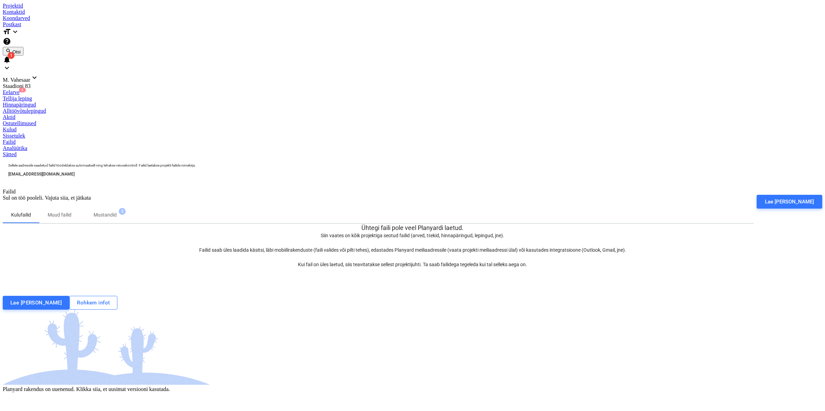  I want to click on a: Projektid, so click(412, 6).